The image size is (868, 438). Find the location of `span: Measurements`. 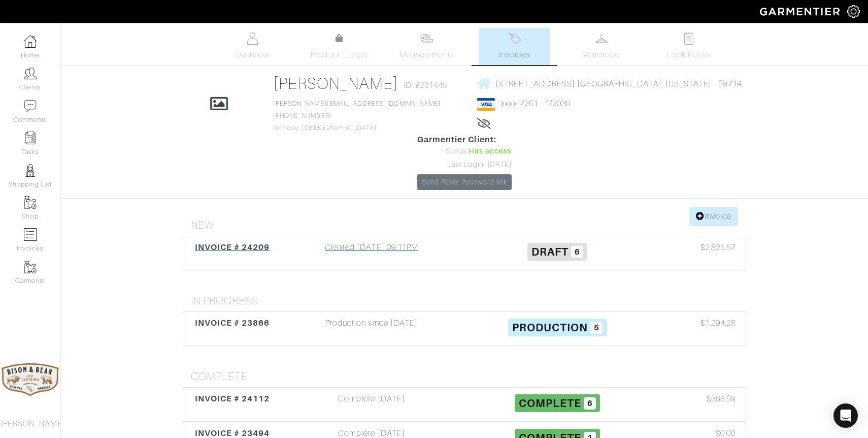

span: Measurements is located at coordinates (427, 55).